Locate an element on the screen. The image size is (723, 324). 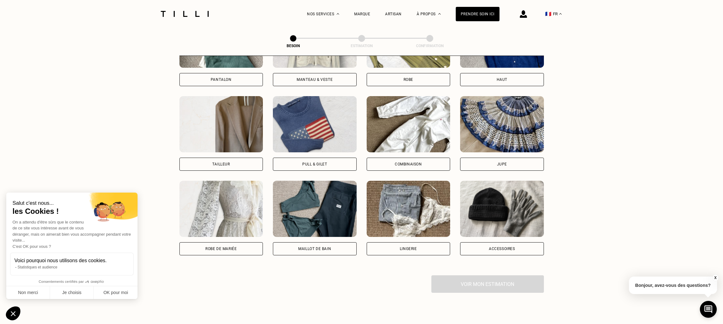
div: Robe is located at coordinates (408, 80).